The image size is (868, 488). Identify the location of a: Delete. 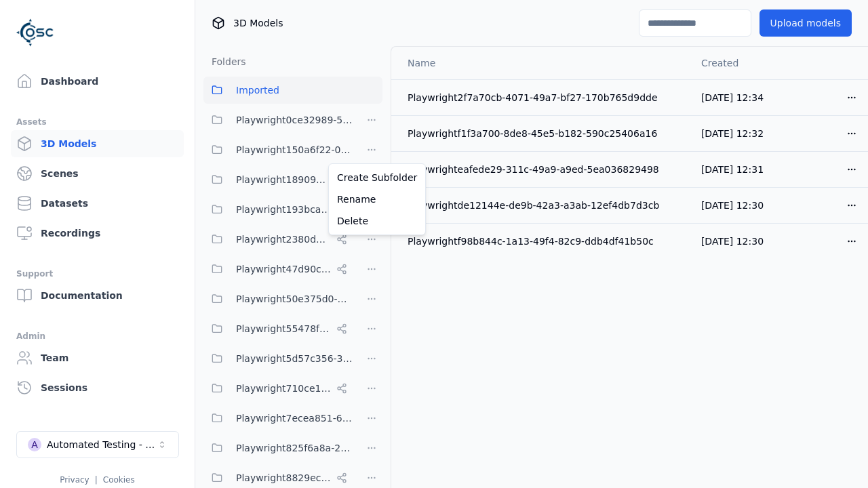
(377, 220).